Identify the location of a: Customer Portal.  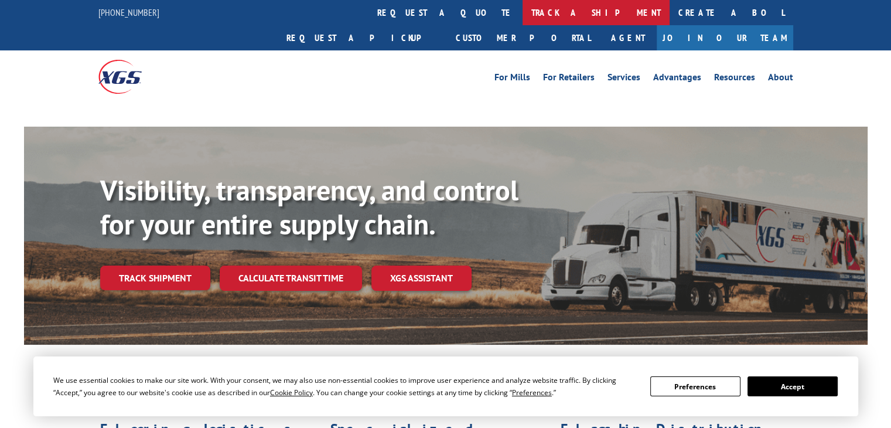
(523, 38).